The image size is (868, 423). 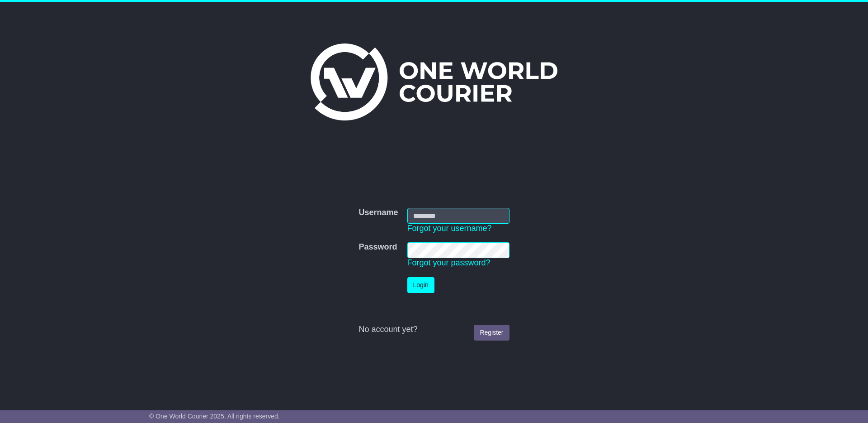 What do you see at coordinates (449, 262) in the screenshot?
I see `a: Forgot your password?` at bounding box center [449, 262].